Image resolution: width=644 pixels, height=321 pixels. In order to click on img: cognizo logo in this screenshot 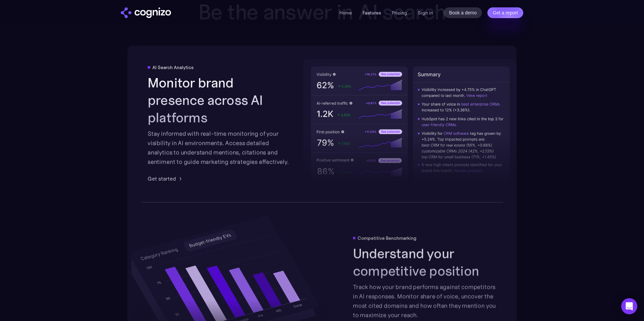, I will do `click(146, 12)`.